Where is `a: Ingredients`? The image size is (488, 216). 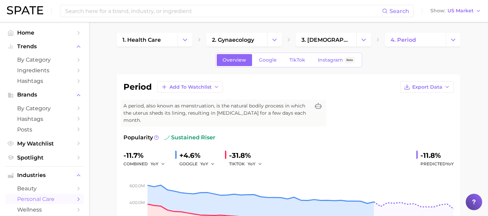
a: Ingredients is located at coordinates (45, 70).